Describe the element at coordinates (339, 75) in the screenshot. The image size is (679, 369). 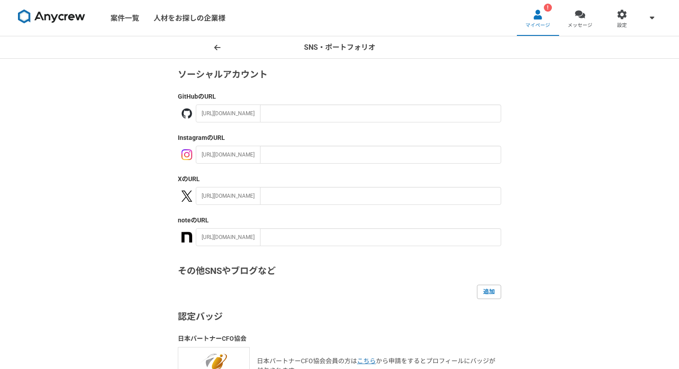
I see `h3: ソーシャルアカウント` at that location.